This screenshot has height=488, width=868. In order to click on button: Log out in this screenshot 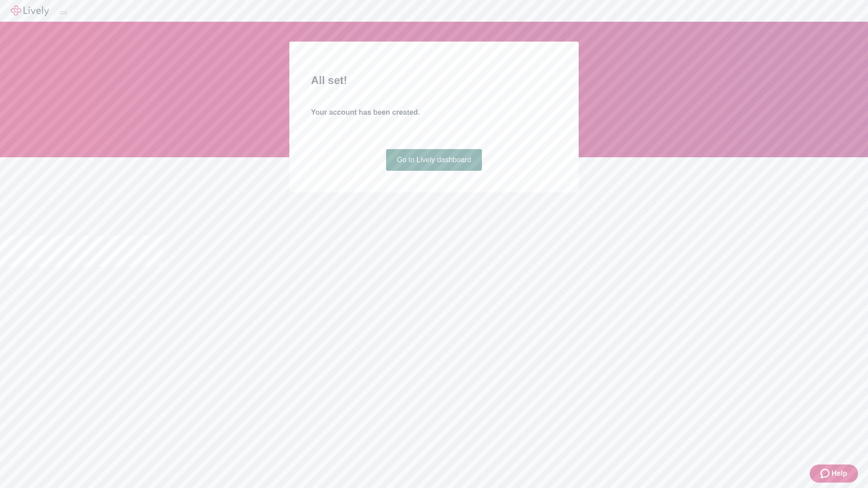, I will do `click(63, 12)`.